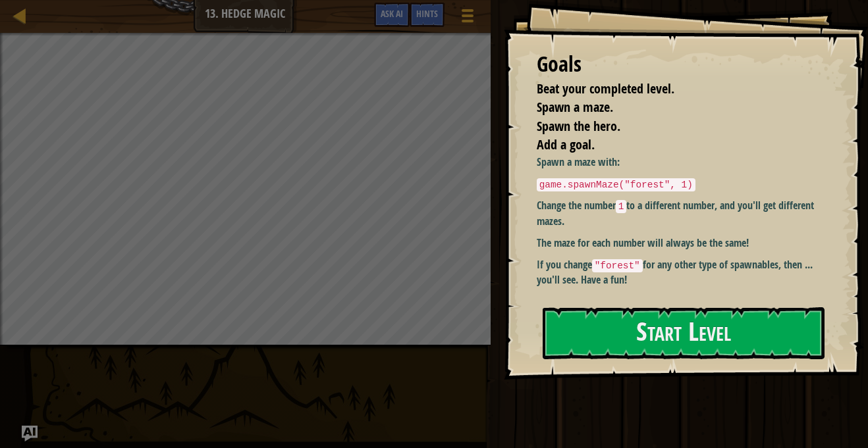 The width and height of the screenshot is (868, 448). What do you see at coordinates (679, 64) in the screenshot?
I see `div: Goals` at bounding box center [679, 64].